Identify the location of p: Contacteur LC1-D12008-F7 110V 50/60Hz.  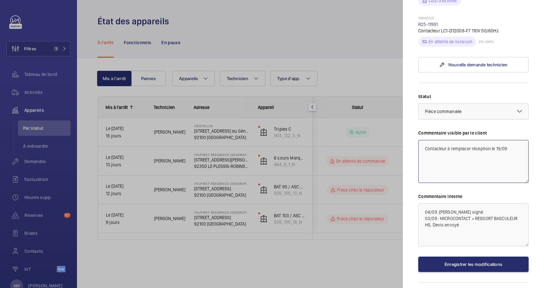
(474, 31).